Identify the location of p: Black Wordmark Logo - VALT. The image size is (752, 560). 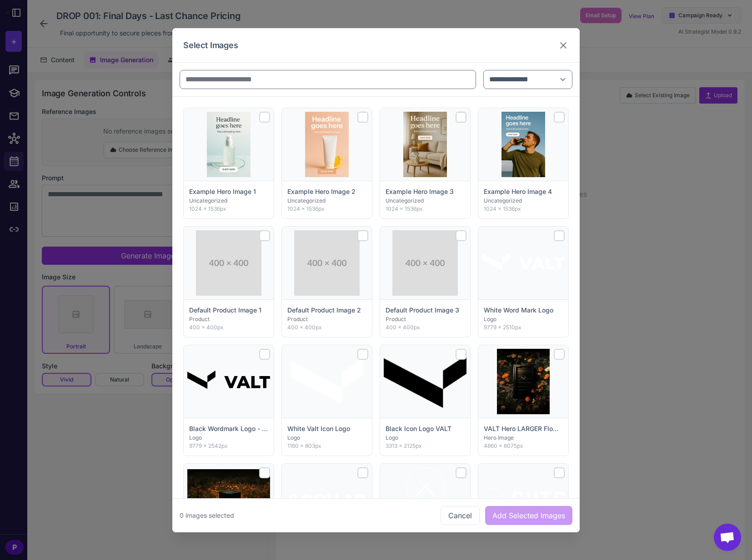
(228, 429).